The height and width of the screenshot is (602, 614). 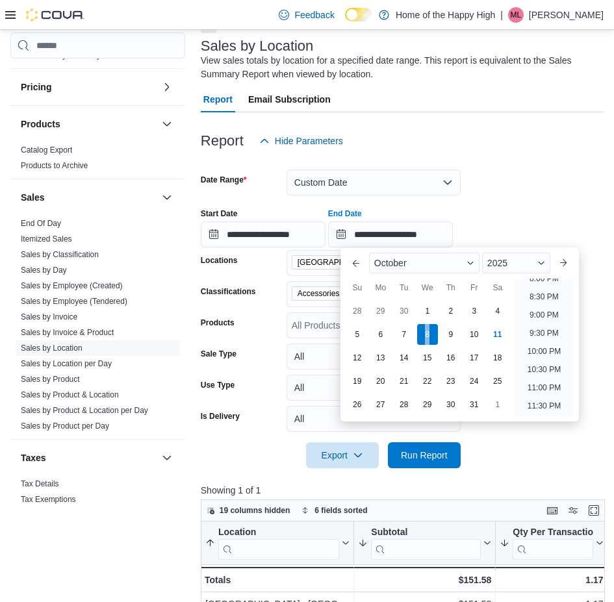 I want to click on span: Sales by Invoice & Product, so click(x=67, y=333).